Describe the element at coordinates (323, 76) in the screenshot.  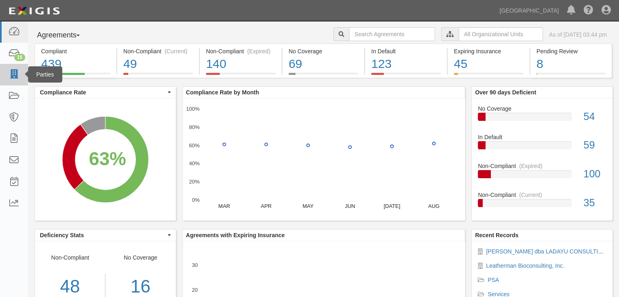
I see `a: No Coverage69` at that location.